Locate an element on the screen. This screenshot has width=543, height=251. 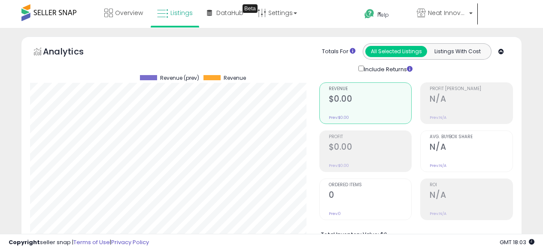
span: Listings is located at coordinates (182, 13).